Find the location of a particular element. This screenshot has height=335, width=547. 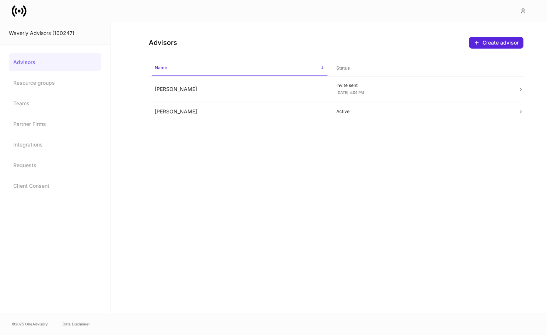

h6: Status is located at coordinates (343, 68).